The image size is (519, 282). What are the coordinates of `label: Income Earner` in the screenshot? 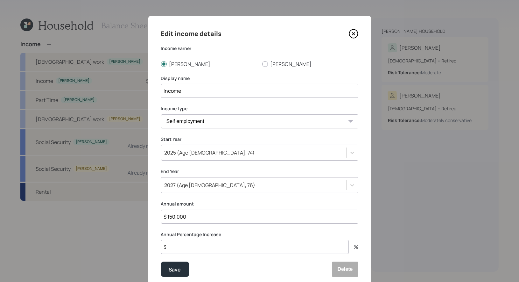 It's located at (260, 48).